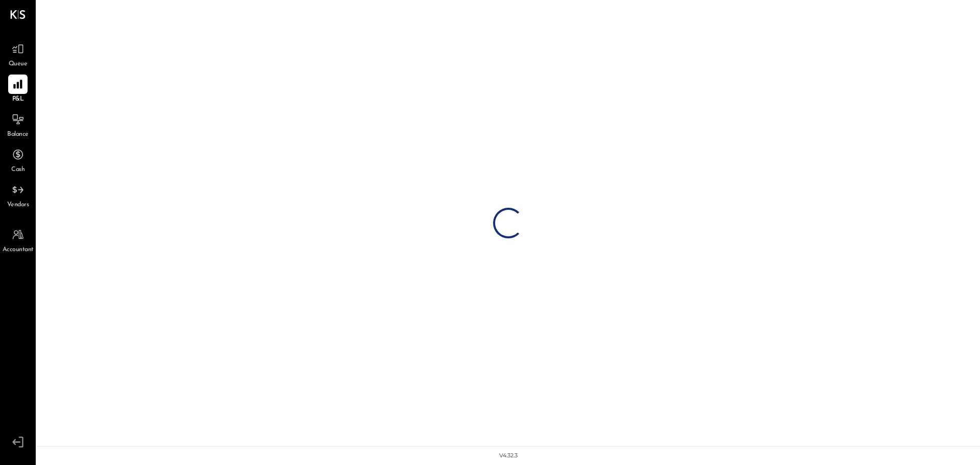  I want to click on span: Balance, so click(18, 135).